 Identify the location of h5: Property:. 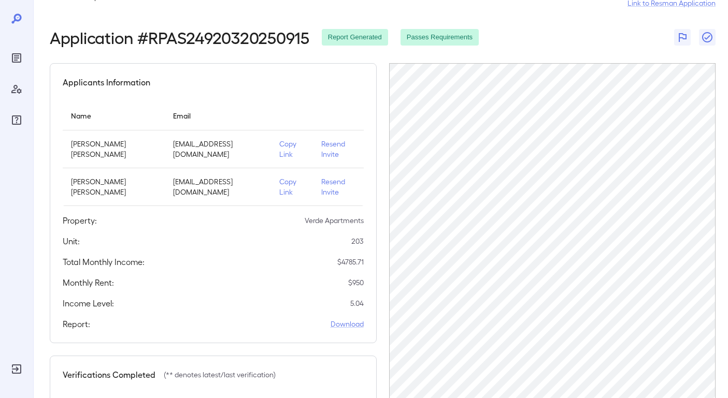
(80, 221).